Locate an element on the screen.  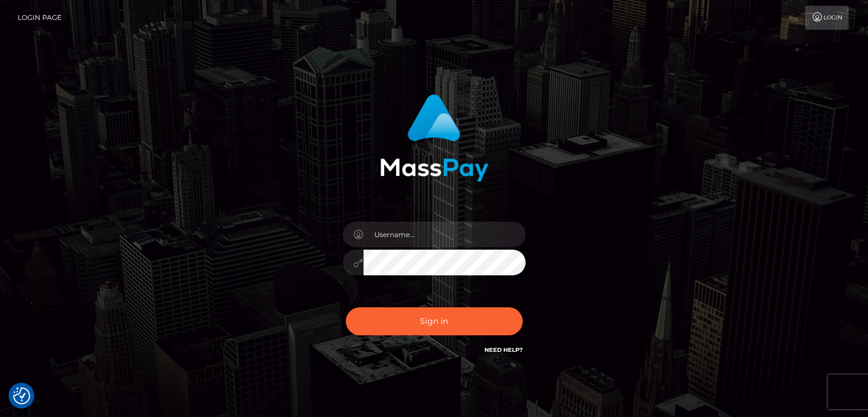
input: Username... is located at coordinates (445, 234).